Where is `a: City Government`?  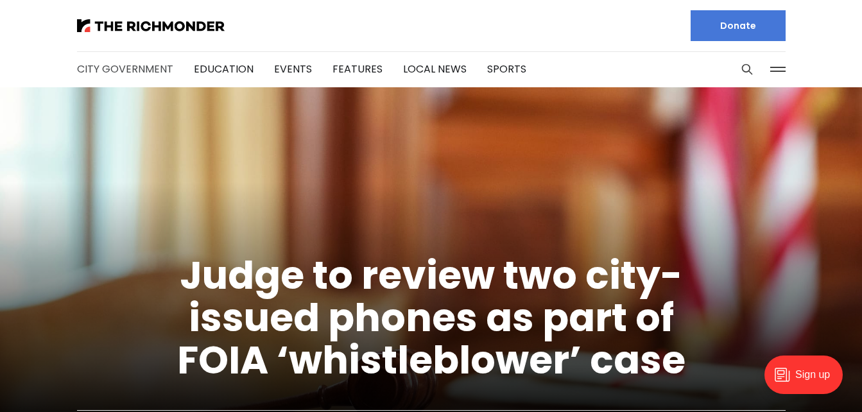
a: City Government is located at coordinates (125, 69).